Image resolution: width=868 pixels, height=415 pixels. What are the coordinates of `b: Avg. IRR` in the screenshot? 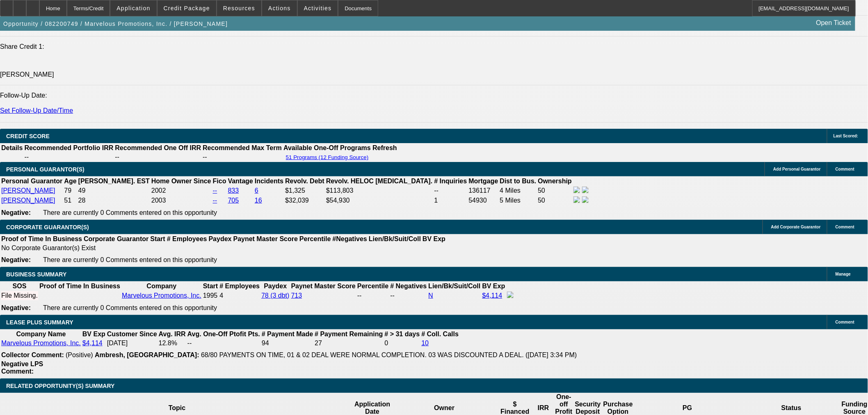 It's located at (172, 334).